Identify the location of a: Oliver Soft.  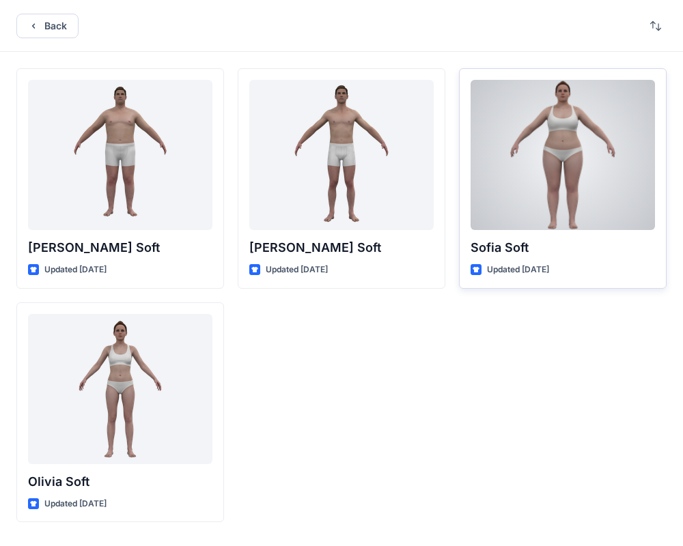
(342, 155).